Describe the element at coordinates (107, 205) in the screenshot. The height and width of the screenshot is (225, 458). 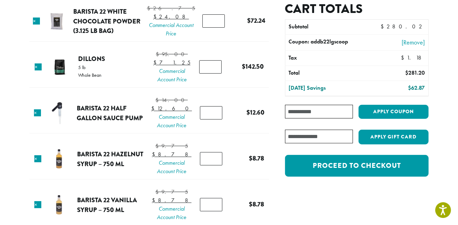
I see `a: Barista 22 Vanilla Syrup – 750 ml` at that location.